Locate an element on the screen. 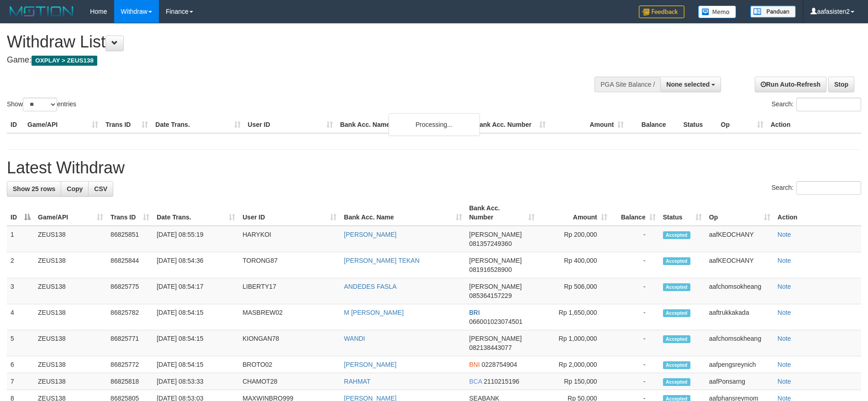 The image size is (868, 401). td: LIBERTY17 is located at coordinates (290, 291).